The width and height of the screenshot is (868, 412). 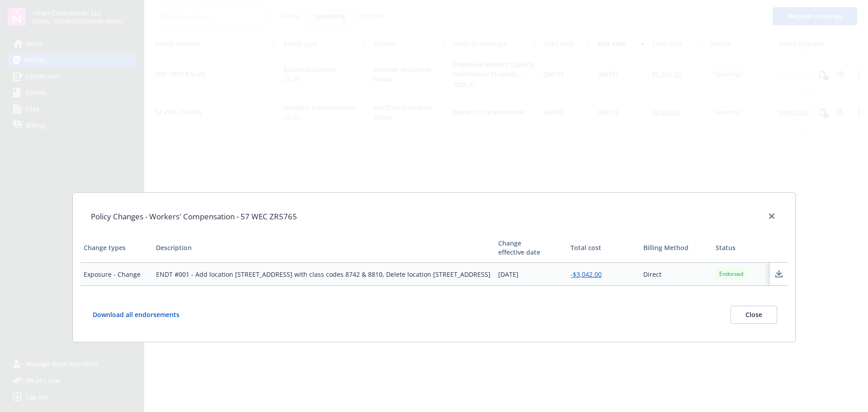 I want to click on th: Status, so click(x=741, y=248).